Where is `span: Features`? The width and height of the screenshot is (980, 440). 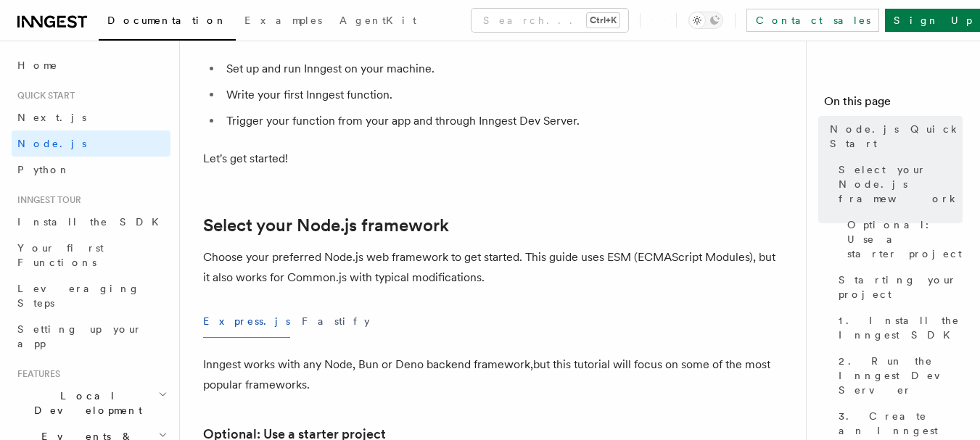 span: Features is located at coordinates (35, 374).